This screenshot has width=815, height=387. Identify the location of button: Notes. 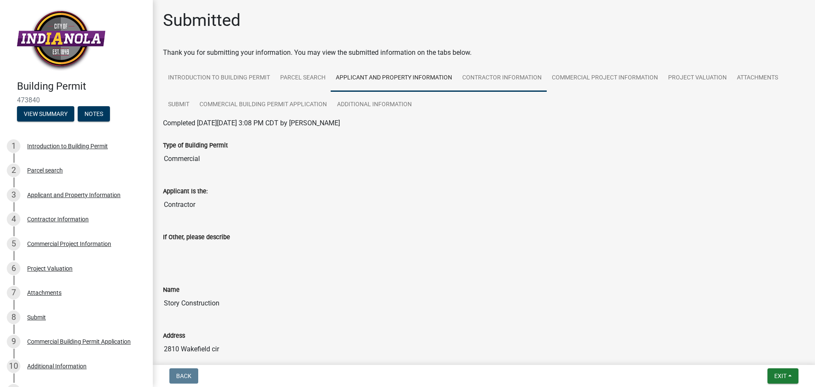
(94, 114).